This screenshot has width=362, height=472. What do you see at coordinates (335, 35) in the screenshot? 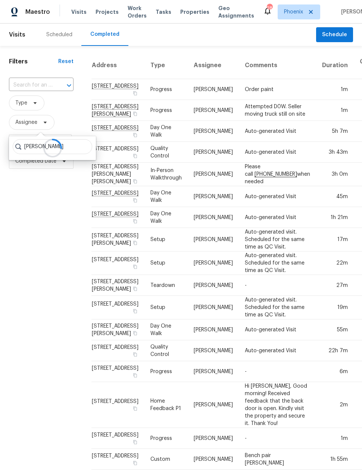
I see `button: Schedule` at bounding box center [335, 35].